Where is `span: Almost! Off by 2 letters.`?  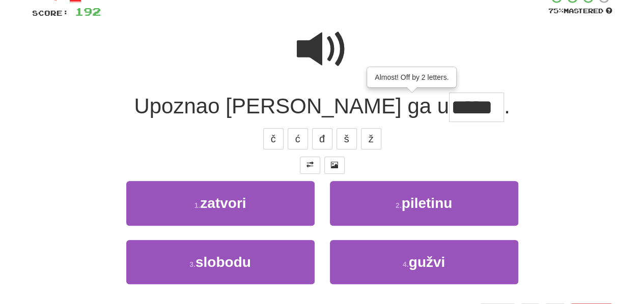 span: Almost! Off by 2 letters. is located at coordinates (411, 77).